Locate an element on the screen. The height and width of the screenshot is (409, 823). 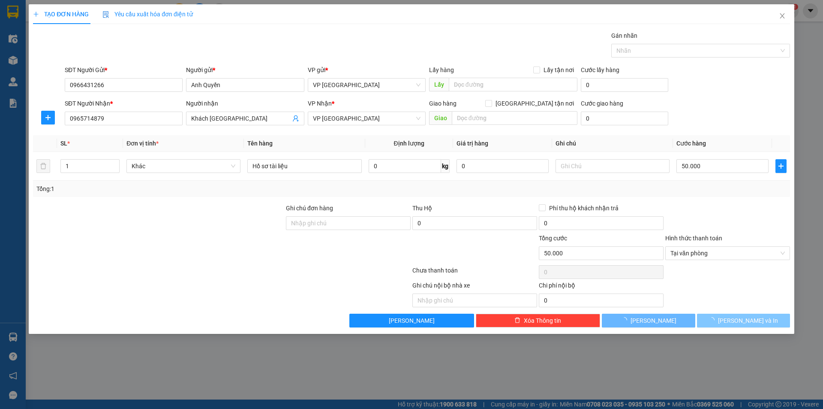
span: user-add is located at coordinates (296, 118).